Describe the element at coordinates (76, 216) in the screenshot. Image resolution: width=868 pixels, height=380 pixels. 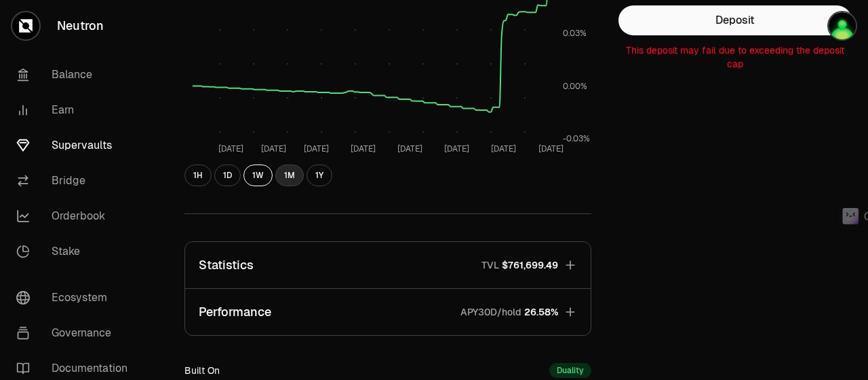
I see `a: Orderbook` at that location.